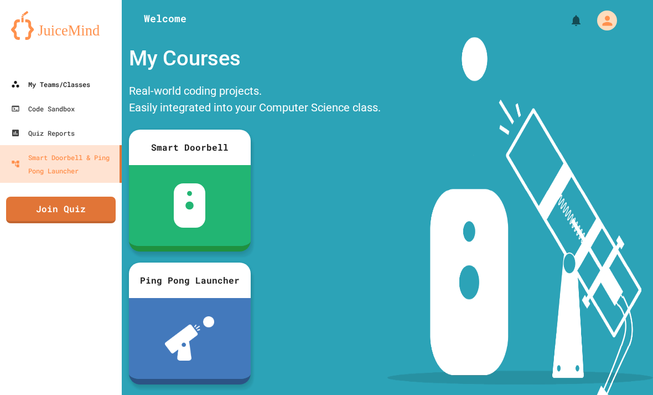 This screenshot has width=653, height=395. I want to click on div: Ping Pong Launcher, so click(190, 280).